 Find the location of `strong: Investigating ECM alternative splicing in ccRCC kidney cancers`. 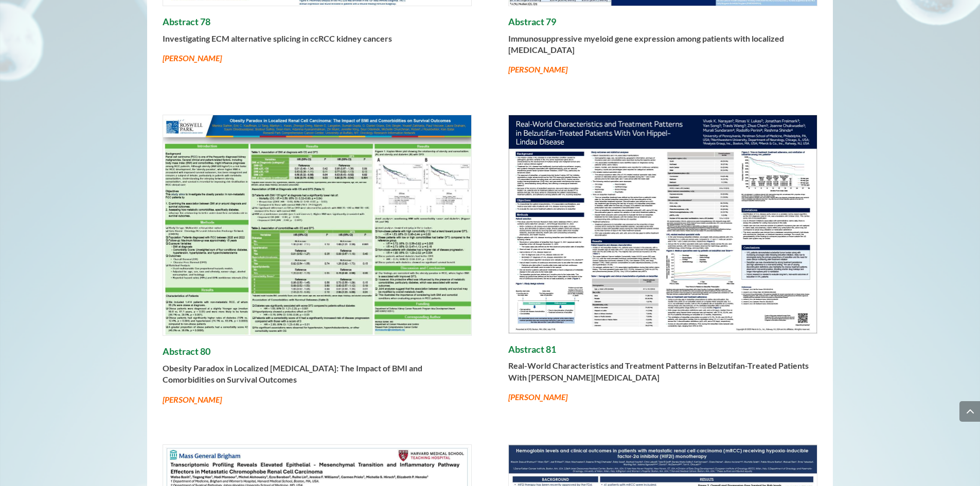

strong: Investigating ECM alternative splicing in ccRCC kidney cancers is located at coordinates (277, 38).